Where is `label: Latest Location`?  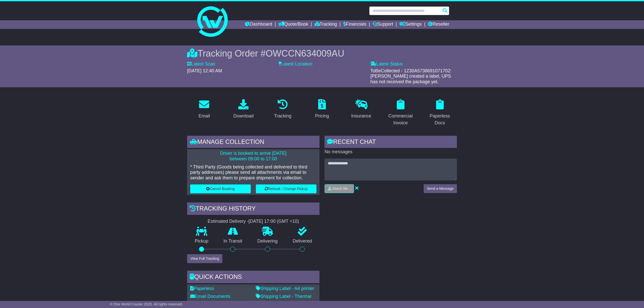
label: Latest Location is located at coordinates (295, 64).